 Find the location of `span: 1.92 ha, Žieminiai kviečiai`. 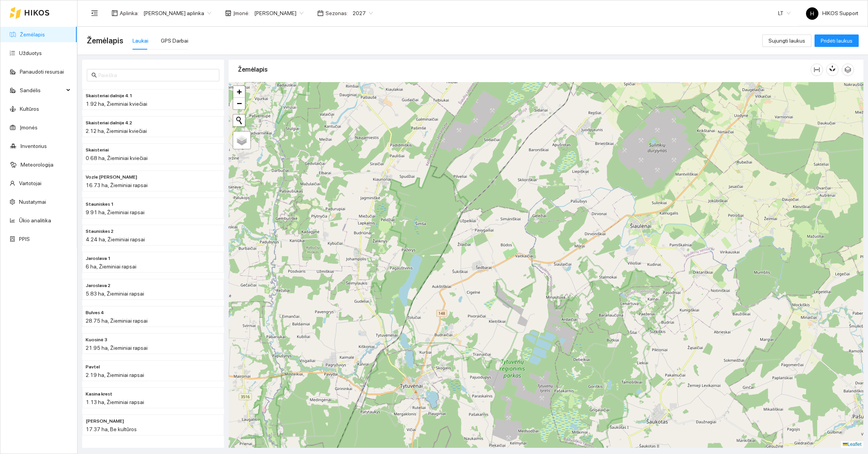

span: 1.92 ha, Žieminiai kviečiai is located at coordinates (116, 104).